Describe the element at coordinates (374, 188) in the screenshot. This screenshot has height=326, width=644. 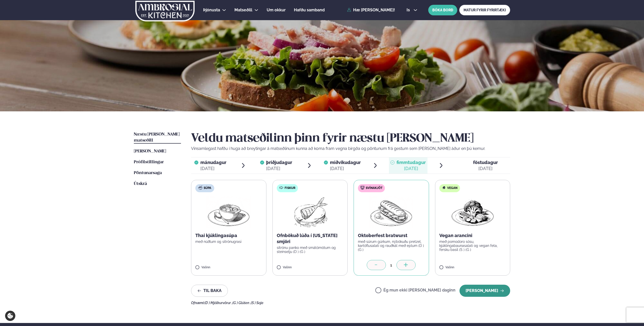
I see `span: Svínakjöt` at that location.